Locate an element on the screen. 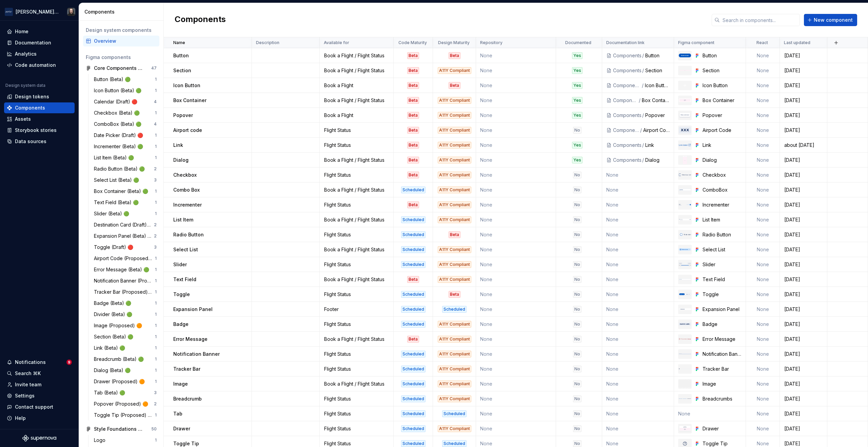  div: Figma components is located at coordinates (121, 58).